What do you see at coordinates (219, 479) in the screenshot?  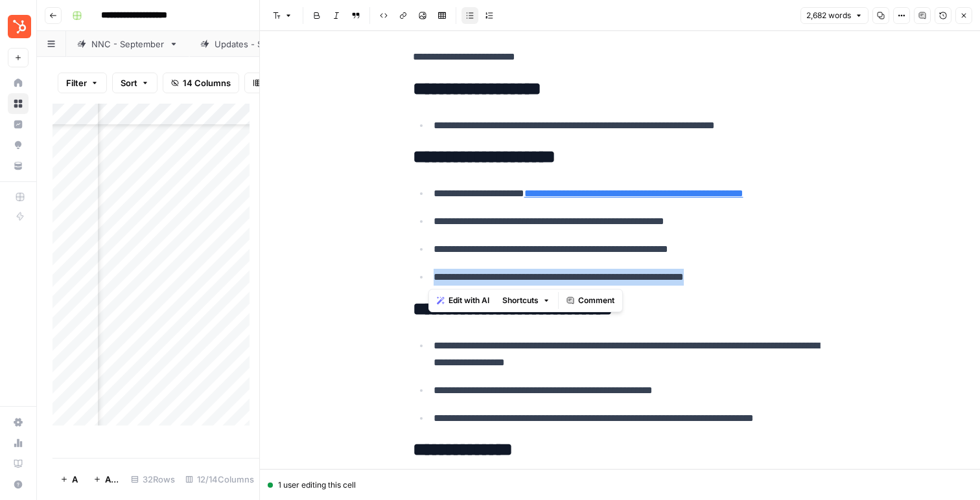 I see `div: 12/14 Columns` at bounding box center [219, 479].